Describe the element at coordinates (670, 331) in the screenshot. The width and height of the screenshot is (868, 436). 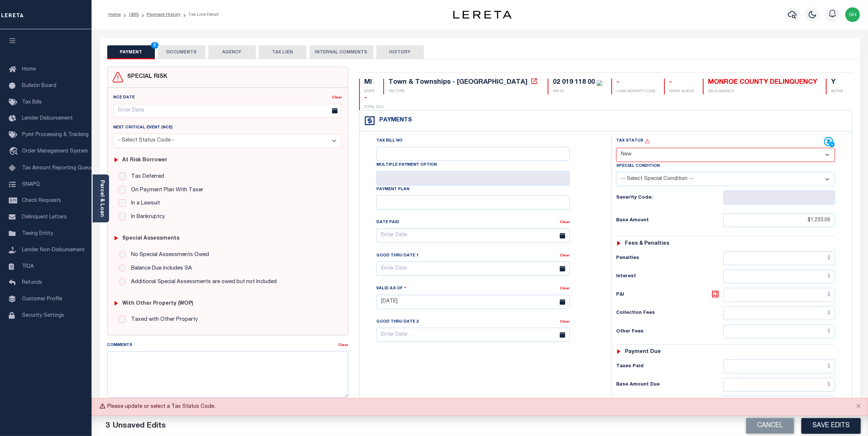
I see `h6: Other Fees` at that location.